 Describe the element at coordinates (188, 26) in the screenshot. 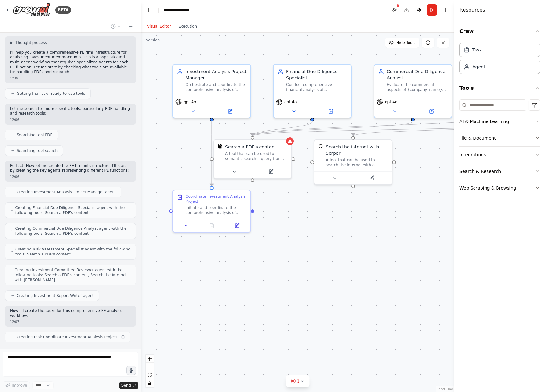

I see `button: Execution` at that location.